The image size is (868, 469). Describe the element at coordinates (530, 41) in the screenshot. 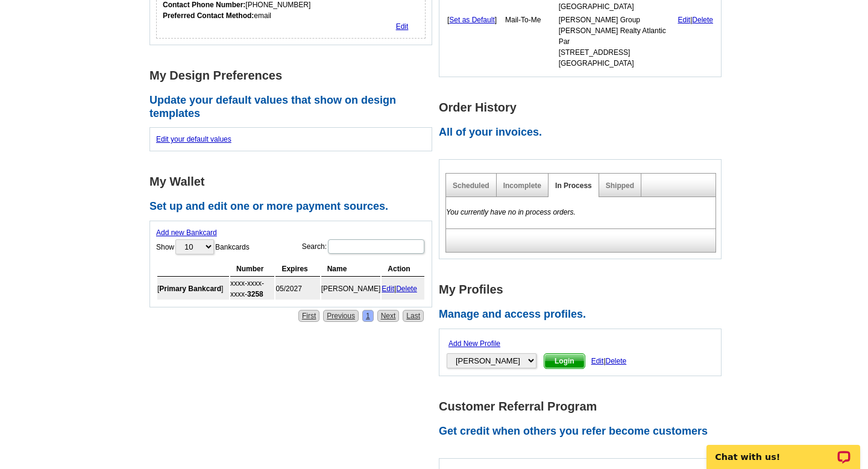

I see `td: Mail-To-Me` at that location.